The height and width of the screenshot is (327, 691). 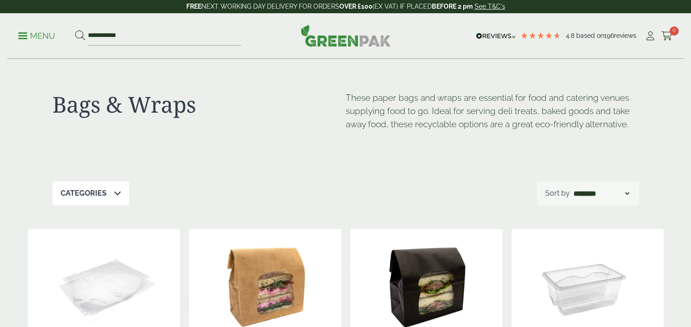 What do you see at coordinates (650, 36) in the screenshot?
I see `i: My Account` at bounding box center [650, 36].